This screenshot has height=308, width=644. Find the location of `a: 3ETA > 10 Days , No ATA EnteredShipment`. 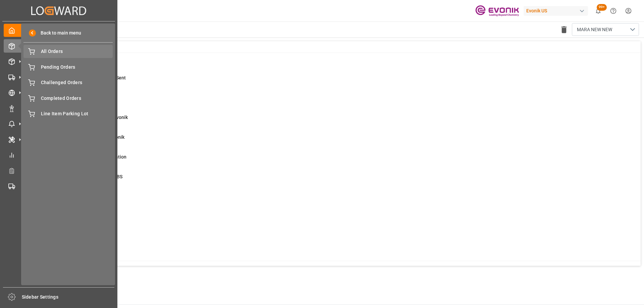

a: 3ETA > 10 Days , No ATA EnteredShipment is located at coordinates (333, 62).